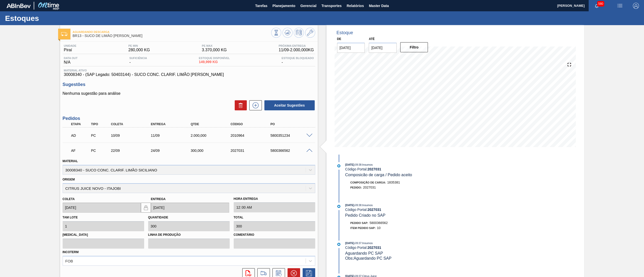  Describe the element at coordinates (70, 46) in the screenshot. I see `span: Unidade` at that location.